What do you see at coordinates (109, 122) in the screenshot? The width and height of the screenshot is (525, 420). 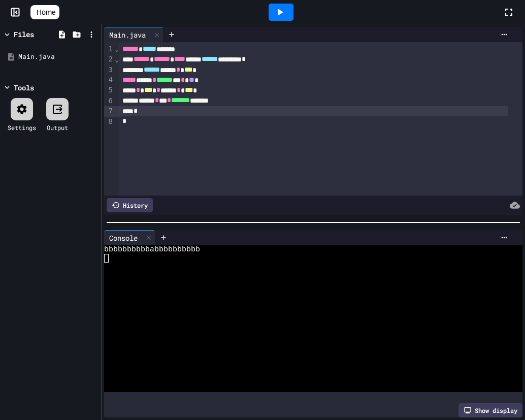 I see `div: 8` at bounding box center [109, 122].